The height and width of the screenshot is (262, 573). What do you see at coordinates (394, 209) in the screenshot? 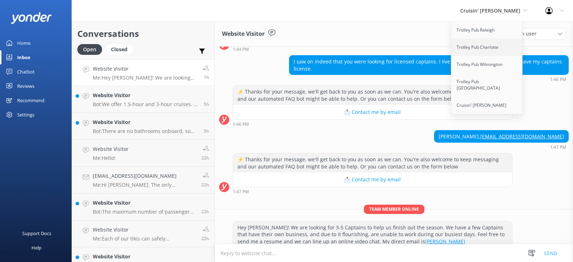
I see `span: Team member online` at bounding box center [394, 209].